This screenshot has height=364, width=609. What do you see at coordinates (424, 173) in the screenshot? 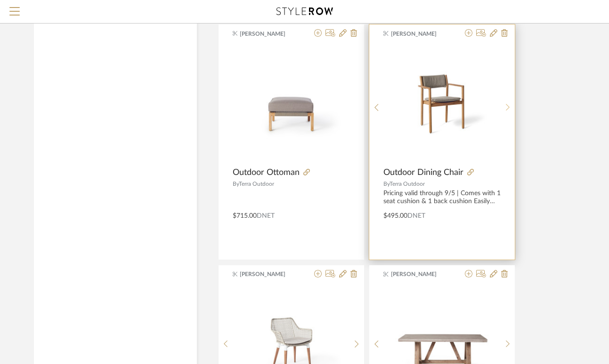
I see `span: Outdoor Dining Chair` at bounding box center [424, 173].